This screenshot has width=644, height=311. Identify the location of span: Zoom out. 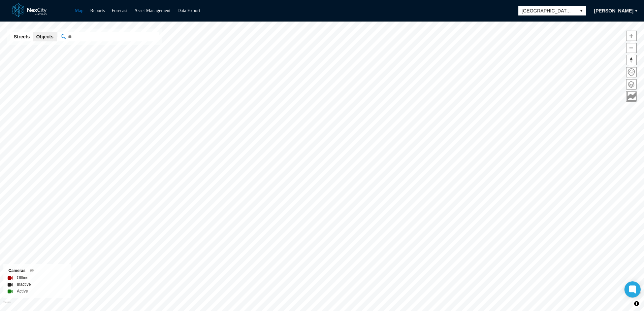
(632, 48).